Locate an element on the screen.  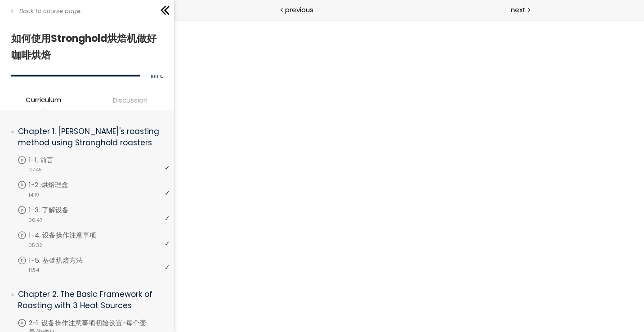
p: 1-4. 设备操作注意事项 is located at coordinates (72, 235).